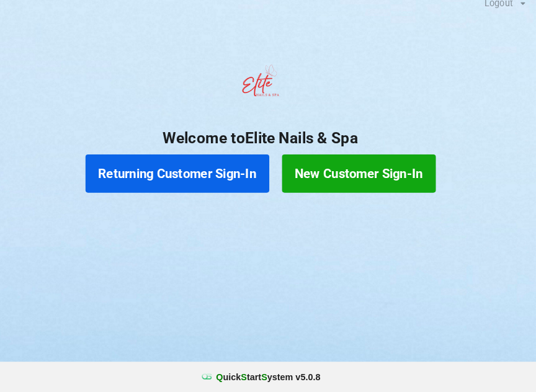  Describe the element at coordinates (499, 14) in the screenshot. I see `div: Logout` at that location.